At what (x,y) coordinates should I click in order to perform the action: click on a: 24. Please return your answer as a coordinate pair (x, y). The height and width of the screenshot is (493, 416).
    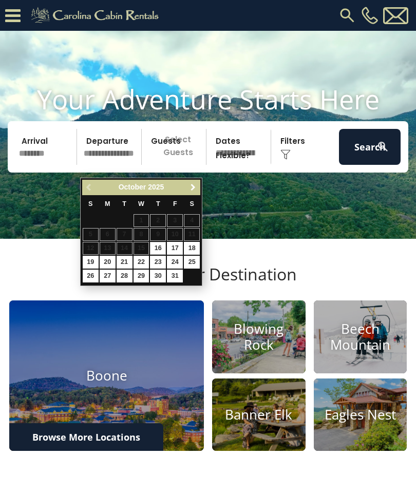
    Looking at the image, I should click on (175, 262).